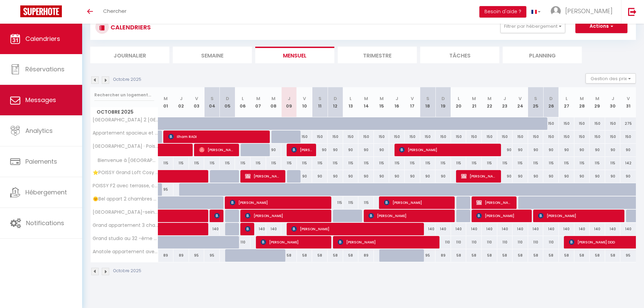 Image resolution: width=644 pixels, height=308 pixels. What do you see at coordinates (602, 26) in the screenshot?
I see `button: Actions` at bounding box center [602, 26].